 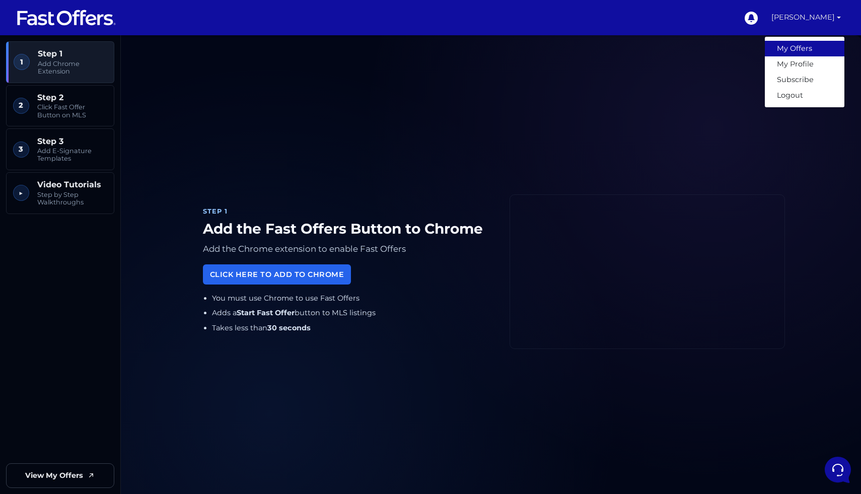 What do you see at coordinates (73, 53) in the screenshot?
I see `span: Step 1` at bounding box center [73, 53].